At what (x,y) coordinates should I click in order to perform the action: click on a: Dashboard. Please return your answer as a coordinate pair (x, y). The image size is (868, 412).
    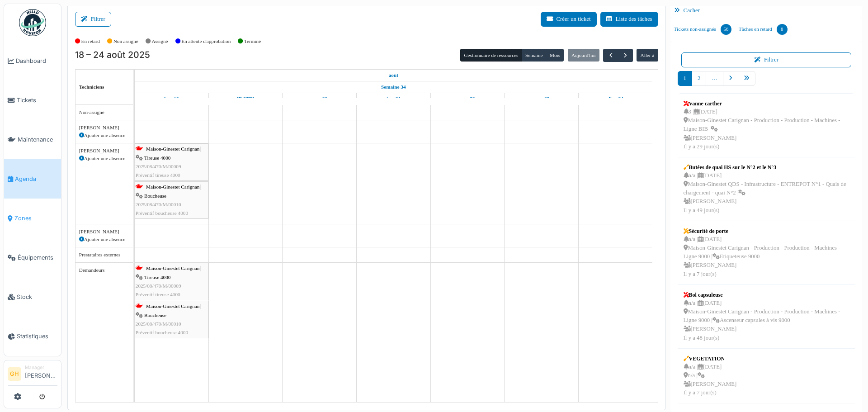
    Looking at the image, I should click on (32, 61).